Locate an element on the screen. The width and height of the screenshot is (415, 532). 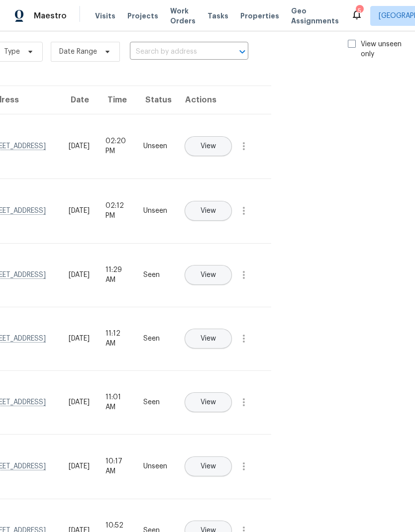
span: Tasks is located at coordinates (218, 16).